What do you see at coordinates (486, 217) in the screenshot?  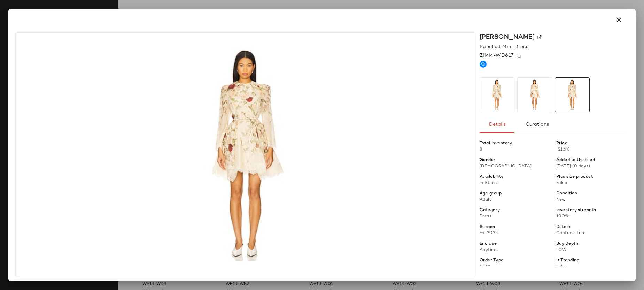 I see `span: Dress` at bounding box center [486, 217].